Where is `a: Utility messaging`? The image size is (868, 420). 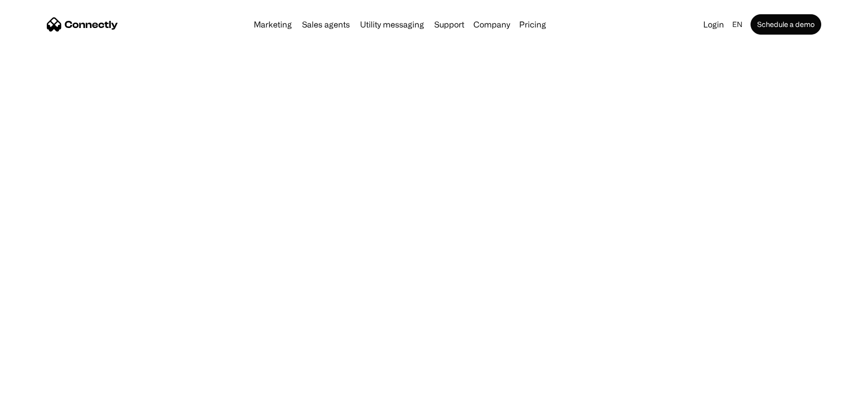
a: Utility messaging is located at coordinates (392, 24).